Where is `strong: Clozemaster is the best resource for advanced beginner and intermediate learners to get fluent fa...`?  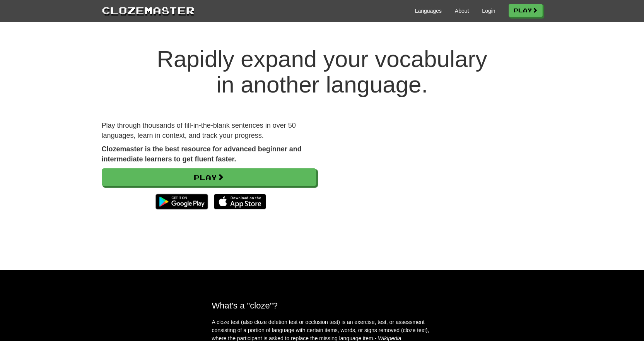
strong: Clozemaster is the best resource for advanced beginner and intermediate learners to get fluent fa... is located at coordinates (202, 154).